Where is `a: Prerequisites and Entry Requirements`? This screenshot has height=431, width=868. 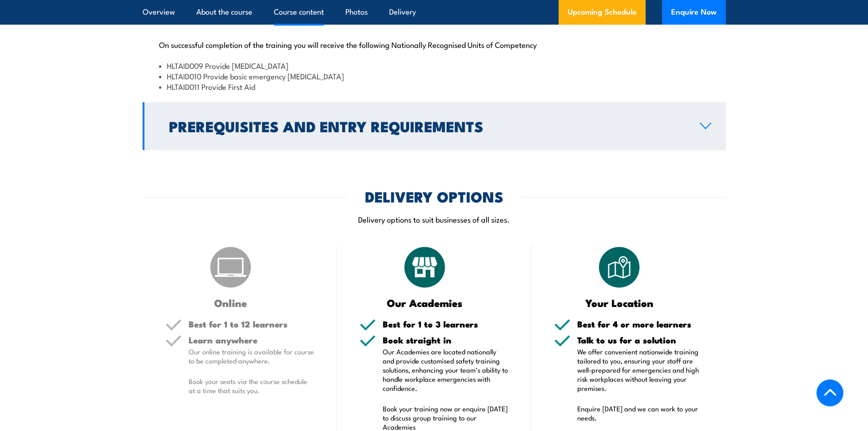 a: Prerequisites and Entry Requirements is located at coordinates (434, 126).